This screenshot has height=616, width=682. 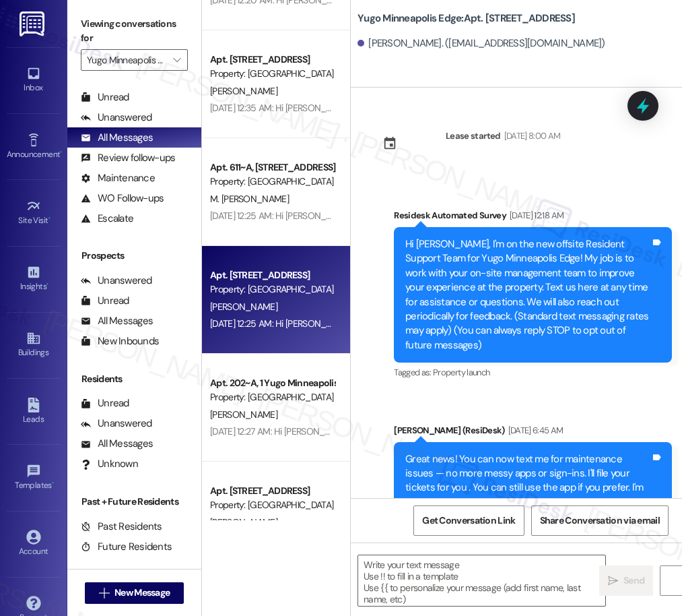 I want to click on div: Lease started, so click(x=474, y=135).